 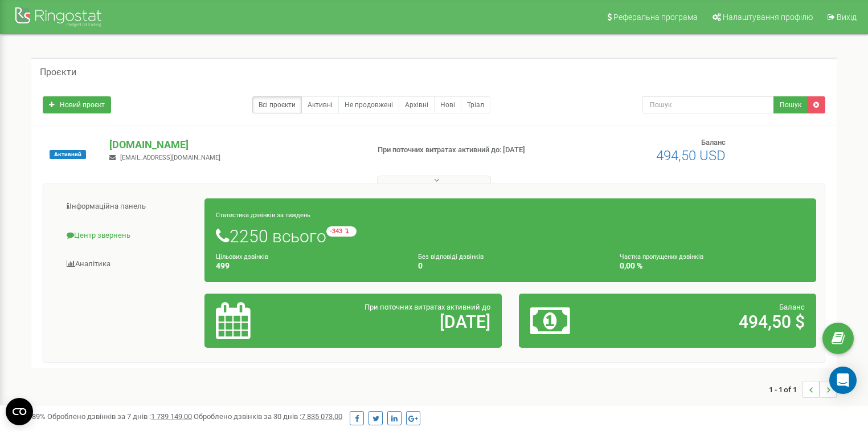 I want to click on span: Вихід, so click(x=846, y=17).